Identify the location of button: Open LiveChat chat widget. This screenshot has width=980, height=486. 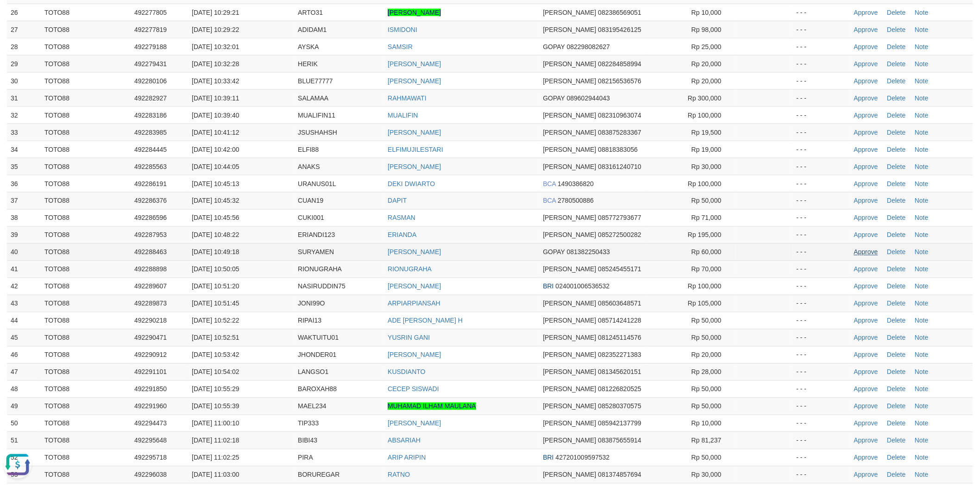
(17, 17).